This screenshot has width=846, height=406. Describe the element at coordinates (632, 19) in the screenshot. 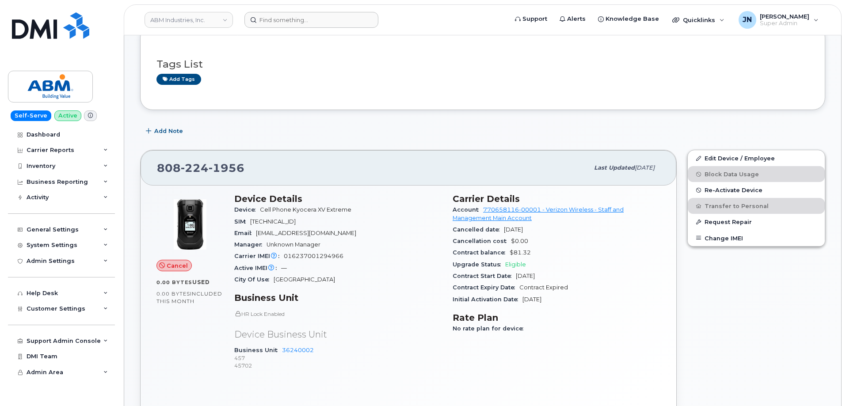

I see `span: Knowledge Base` at that location.